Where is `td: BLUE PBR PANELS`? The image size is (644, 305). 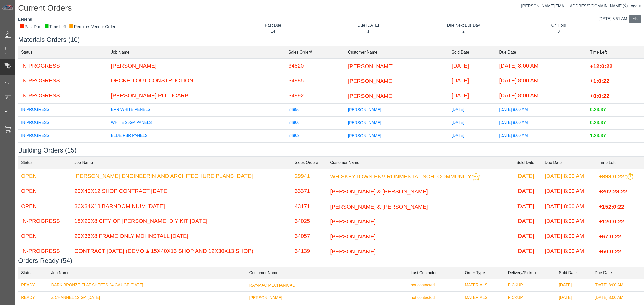 td: BLUE PBR PANELS is located at coordinates (196, 136).